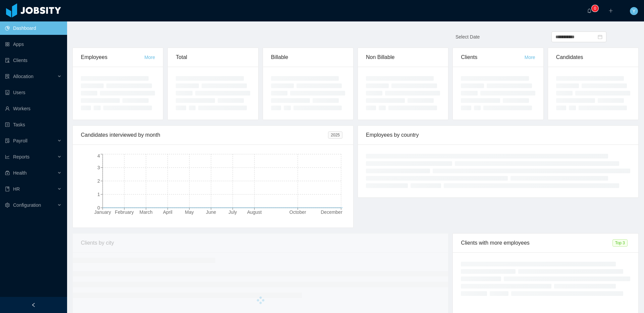 The image size is (644, 313). I want to click on a: icon: auditClients, so click(33, 60).